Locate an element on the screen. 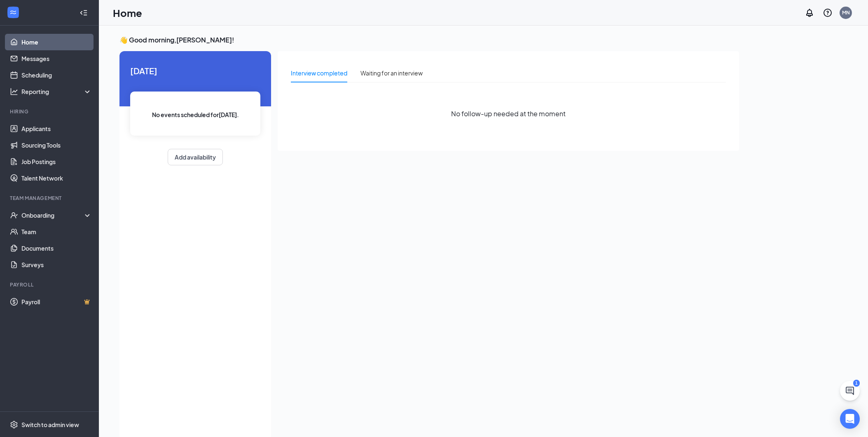 This screenshot has height=437, width=868. div: Switch to admin view is located at coordinates (50, 424).